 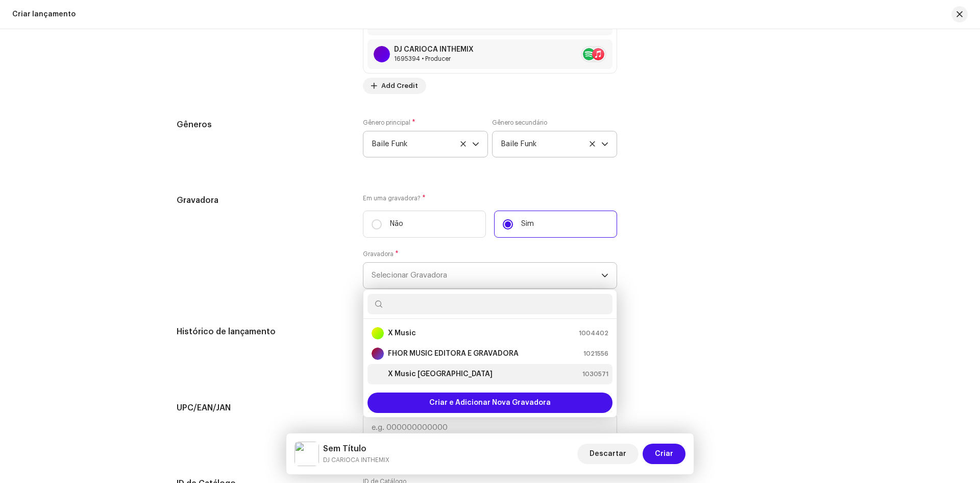 I want to click on li: X Music Brasil, so click(x=490, y=374).